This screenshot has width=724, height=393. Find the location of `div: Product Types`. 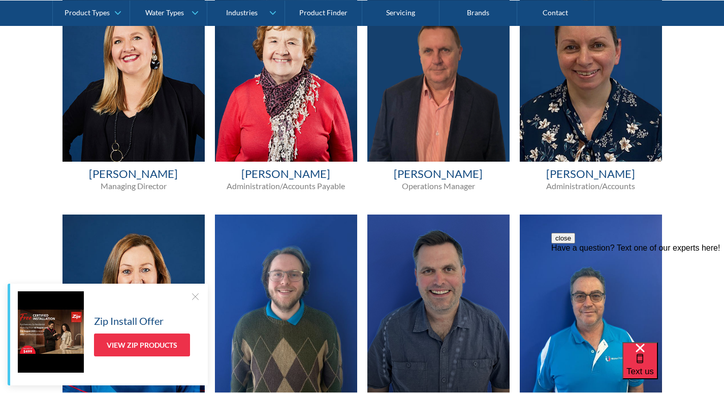

div: Product Types is located at coordinates (87, 12).